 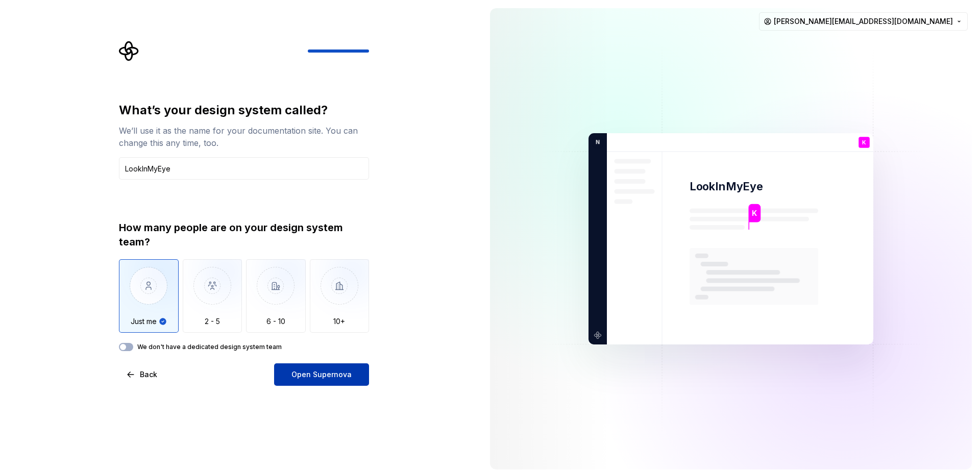 I want to click on div: How many people are on your design system team?, so click(x=244, y=235).